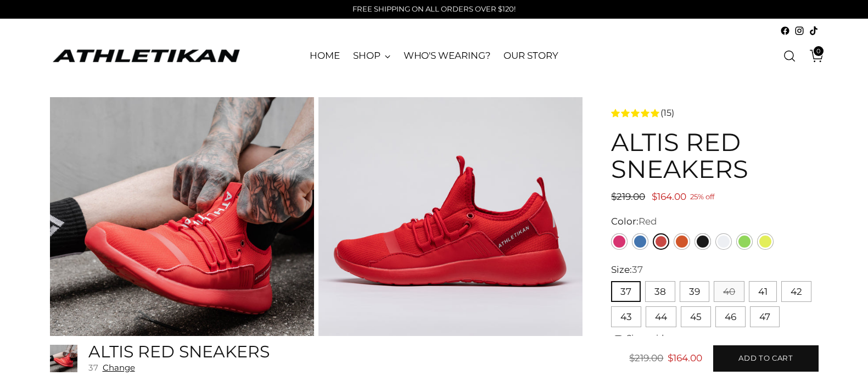 The image size is (868, 381). What do you see at coordinates (648, 222) in the screenshot?
I see `span: Red` at bounding box center [648, 222].